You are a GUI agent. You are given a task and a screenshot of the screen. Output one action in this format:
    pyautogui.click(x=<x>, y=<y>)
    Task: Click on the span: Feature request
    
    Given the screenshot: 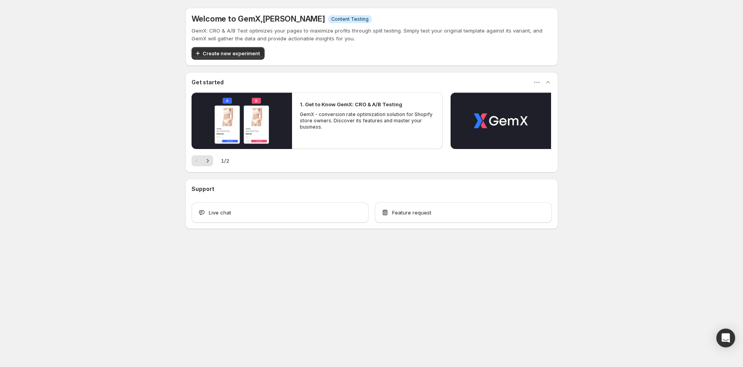 What is the action you would take?
    pyautogui.click(x=412, y=213)
    